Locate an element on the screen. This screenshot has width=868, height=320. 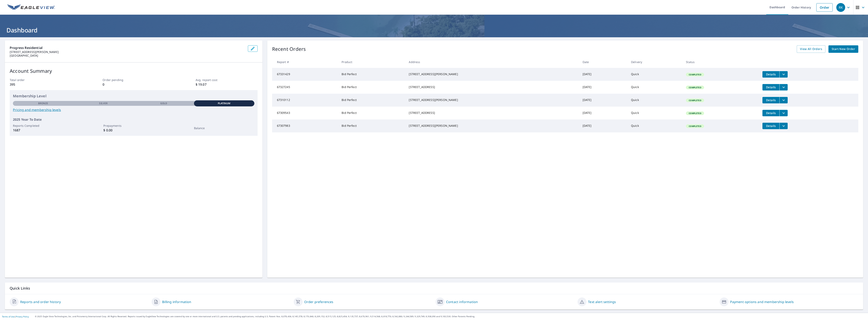
p: Total order is located at coordinates (40, 80).